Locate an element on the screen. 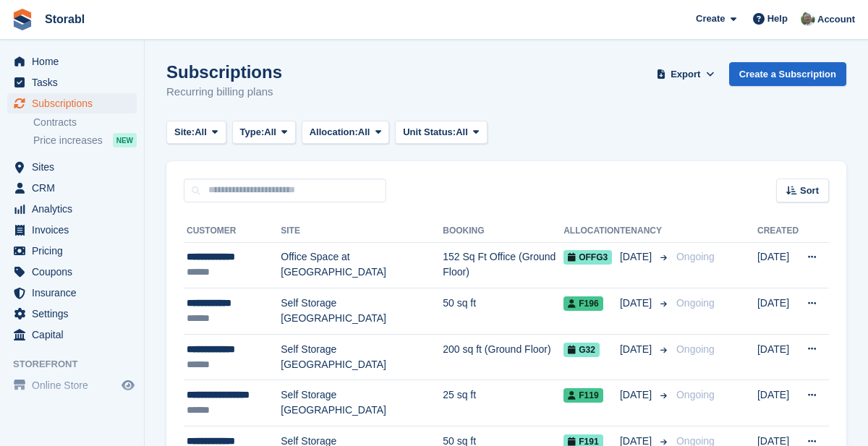 This screenshot has width=868, height=446. p: Recurring billing plans is located at coordinates (224, 92).